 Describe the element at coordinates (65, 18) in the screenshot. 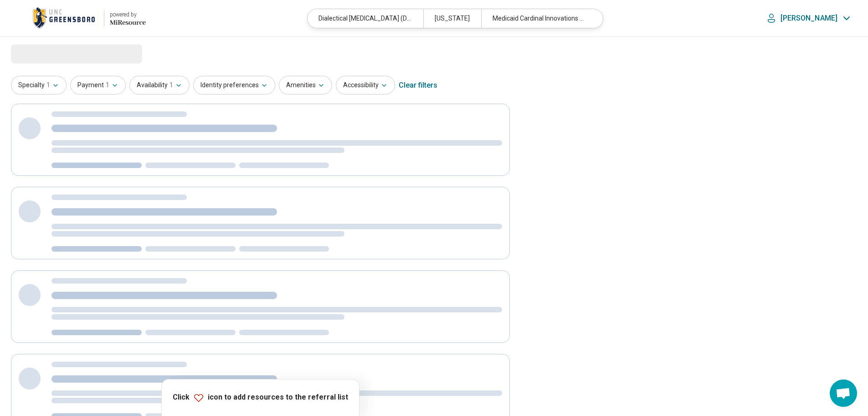

I see `img: UNC Greensboro` at that location.